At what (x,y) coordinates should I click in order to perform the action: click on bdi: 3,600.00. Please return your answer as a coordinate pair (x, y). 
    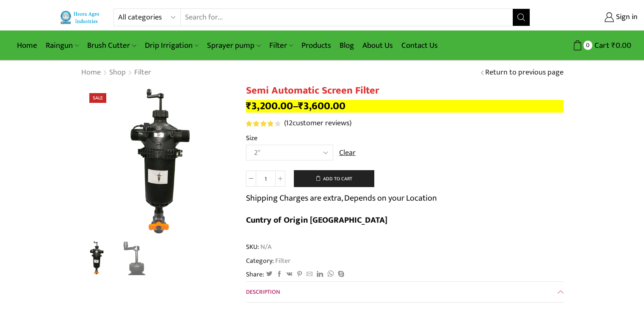
    Looking at the image, I should click on (322, 106).